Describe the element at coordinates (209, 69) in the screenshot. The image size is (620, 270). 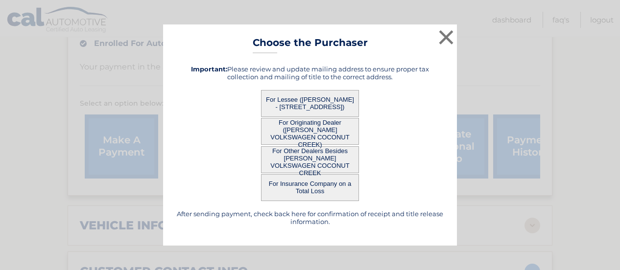
I see `strong: Important:` at that location.